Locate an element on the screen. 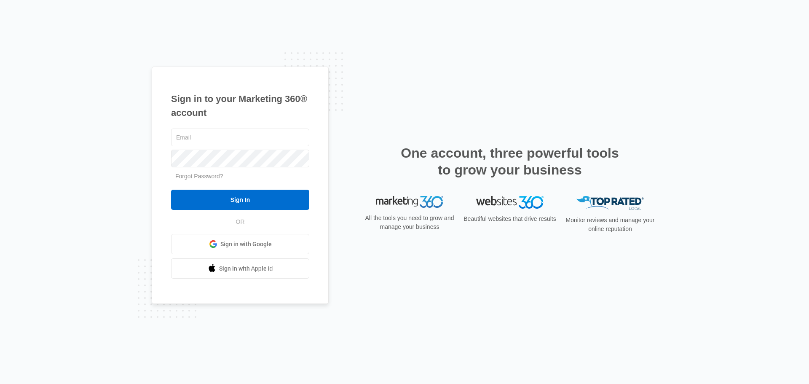  span: Sign in with Google is located at coordinates (246, 244).